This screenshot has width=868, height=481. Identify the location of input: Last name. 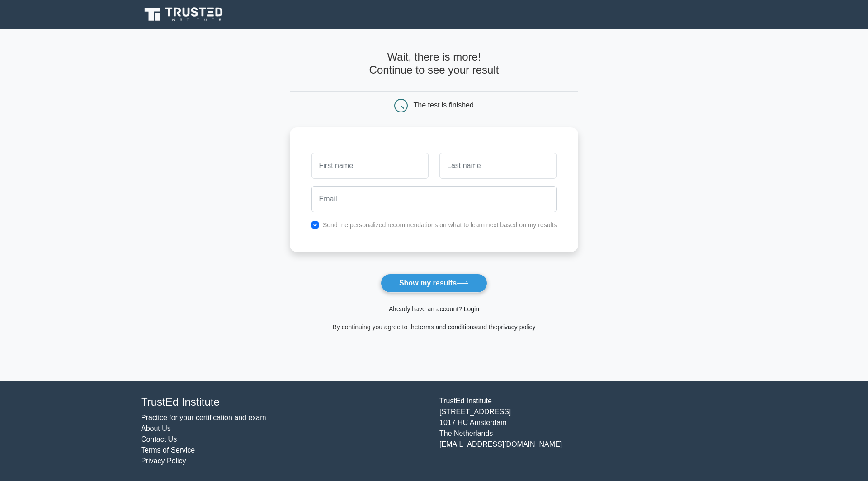
(498, 166).